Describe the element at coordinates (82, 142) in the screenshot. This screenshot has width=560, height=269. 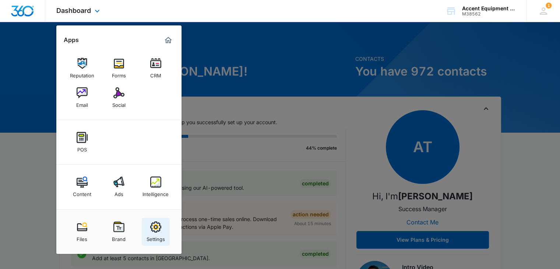
I see `a: POS` at that location.